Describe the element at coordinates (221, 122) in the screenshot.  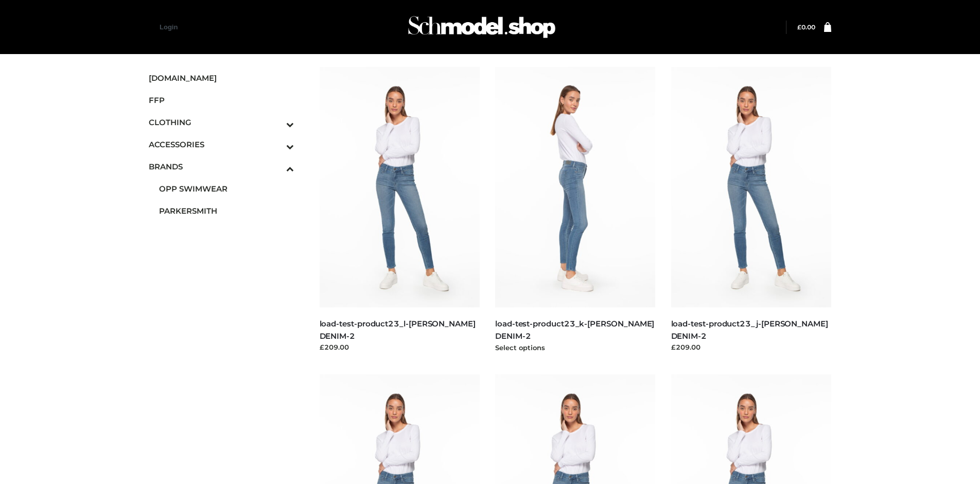
I see `a: CLOTHINGToggle Submenu` at that location.